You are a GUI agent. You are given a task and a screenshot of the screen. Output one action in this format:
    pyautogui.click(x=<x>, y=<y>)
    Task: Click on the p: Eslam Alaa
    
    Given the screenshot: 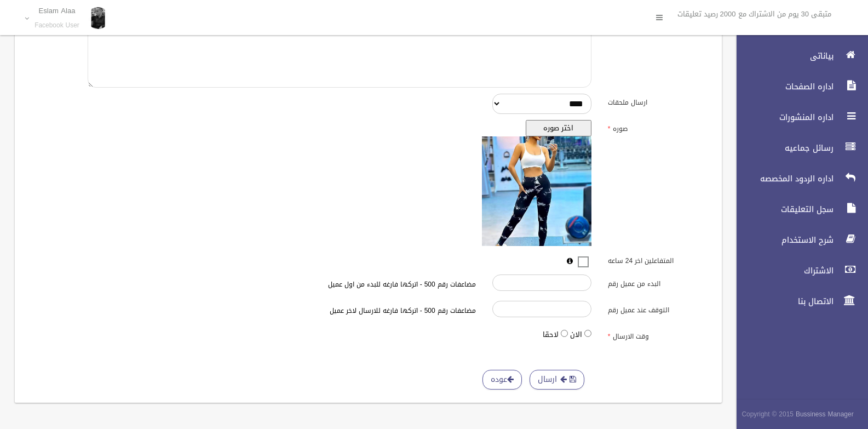 What is the action you would take?
    pyautogui.click(x=57, y=10)
    